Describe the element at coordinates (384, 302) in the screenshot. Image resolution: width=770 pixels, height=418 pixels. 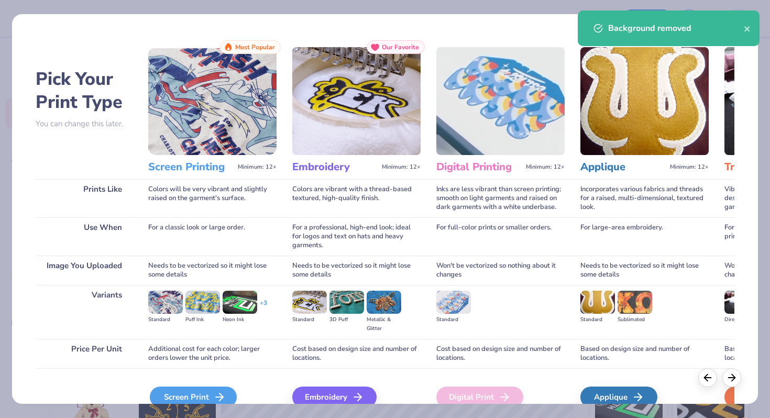
I see `img: Metallic & Glitter` at that location.